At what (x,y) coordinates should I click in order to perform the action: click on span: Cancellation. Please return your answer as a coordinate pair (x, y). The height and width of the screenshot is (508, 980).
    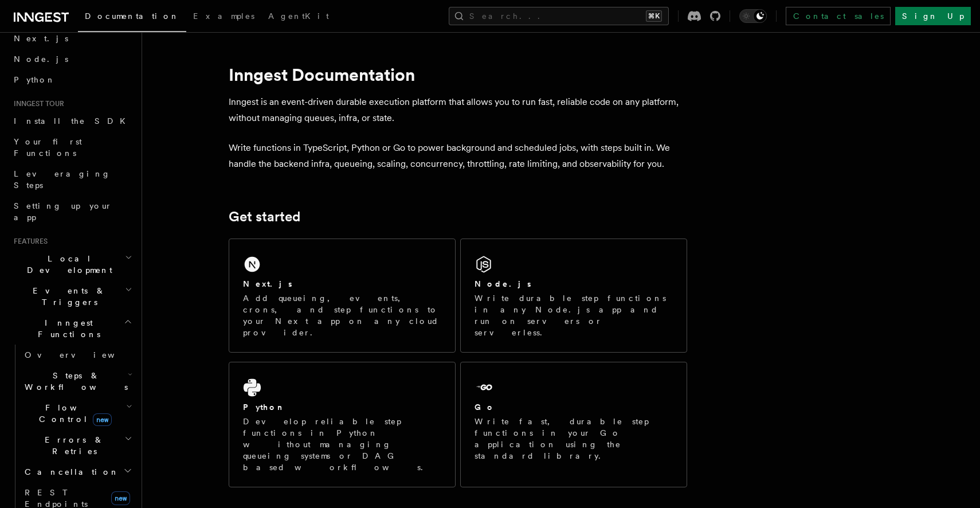
    Looking at the image, I should click on (69, 472).